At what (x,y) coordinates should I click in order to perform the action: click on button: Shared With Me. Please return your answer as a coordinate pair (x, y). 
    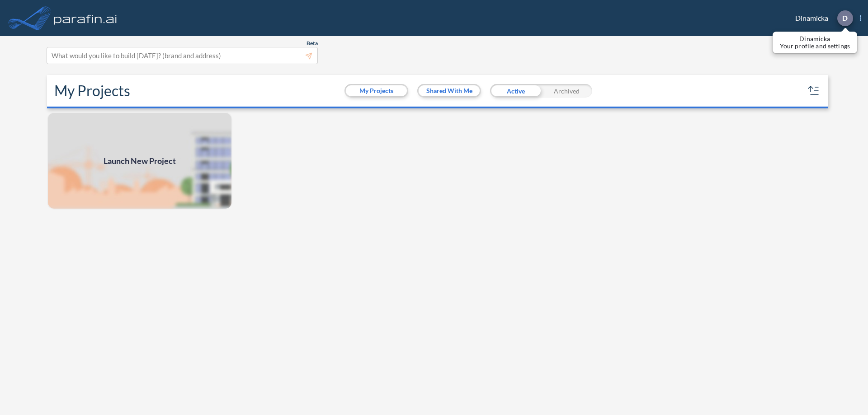
    Looking at the image, I should click on (449, 91).